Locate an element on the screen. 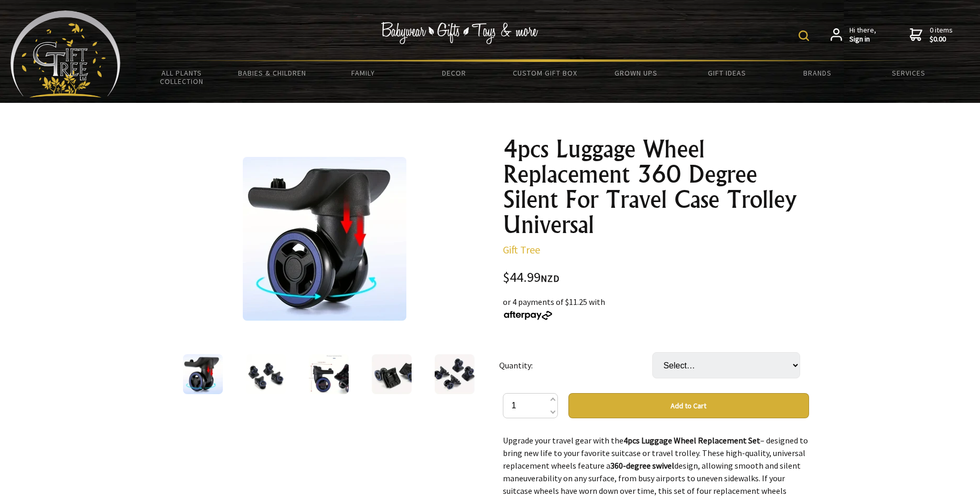 The height and width of the screenshot is (497, 980). a: Grown Ups is located at coordinates (636, 73).